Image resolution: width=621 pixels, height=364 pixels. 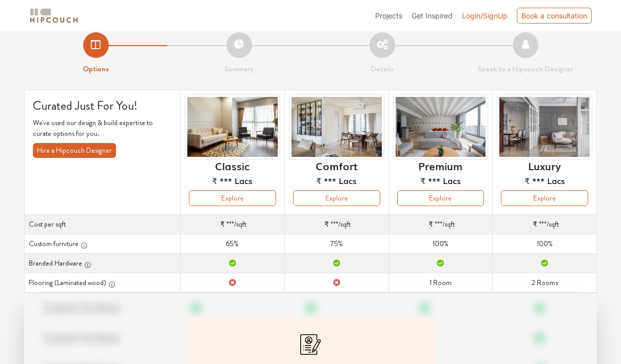 I want to click on strong: Summary, so click(x=238, y=69).